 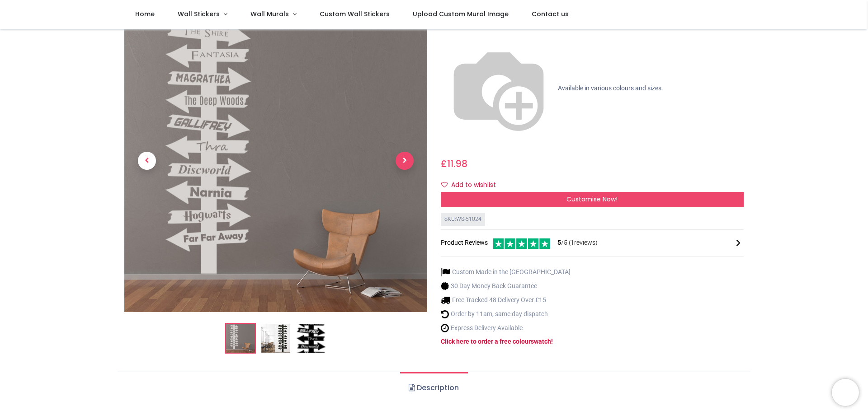 I want to click on li: Express Delivery Available, so click(x=505, y=328).